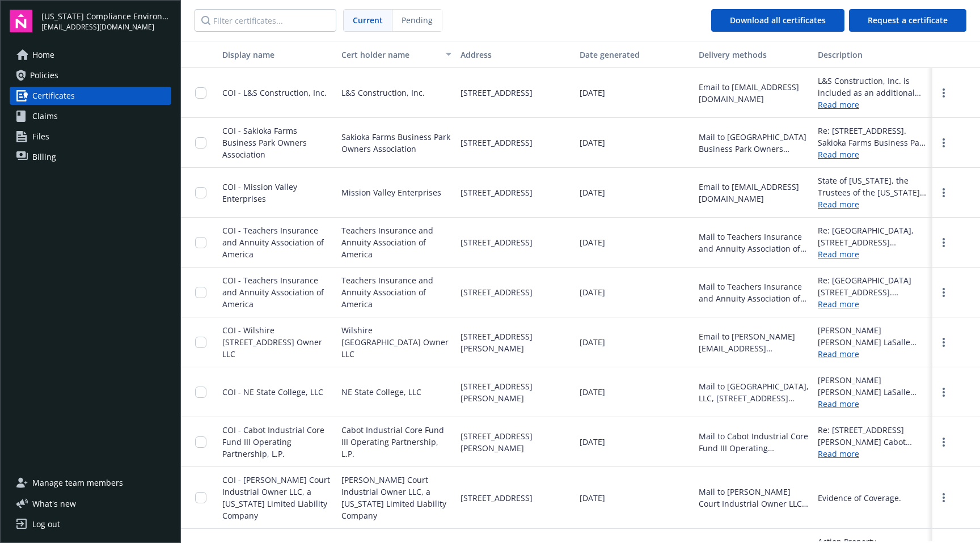 The height and width of the screenshot is (543, 980). I want to click on span: Request a certificate, so click(908, 20).